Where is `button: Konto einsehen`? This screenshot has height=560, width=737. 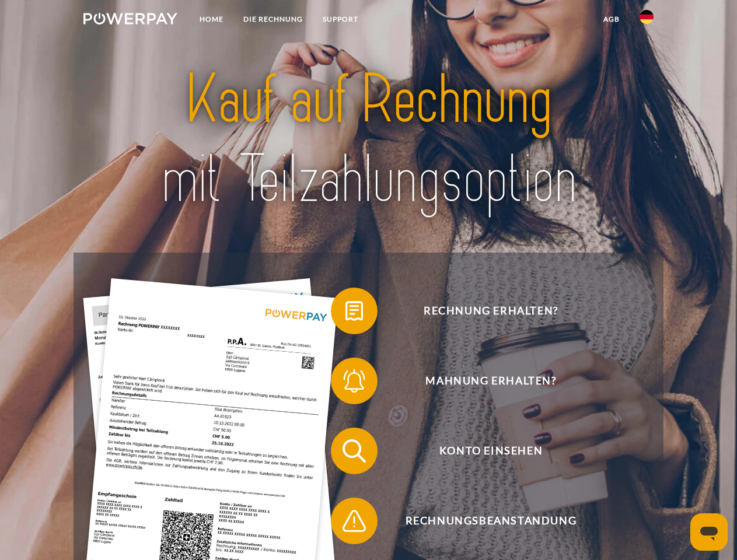 button: Konto einsehen is located at coordinates (482, 451).